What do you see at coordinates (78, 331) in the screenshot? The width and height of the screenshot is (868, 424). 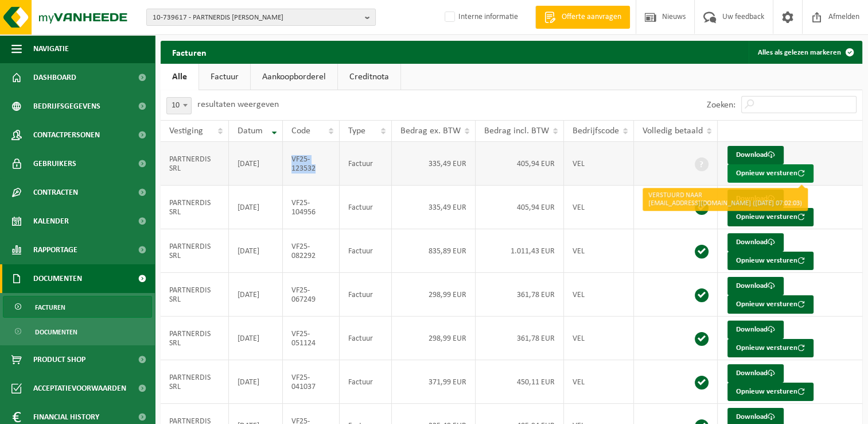 I see `a: Documenten` at bounding box center [78, 331].